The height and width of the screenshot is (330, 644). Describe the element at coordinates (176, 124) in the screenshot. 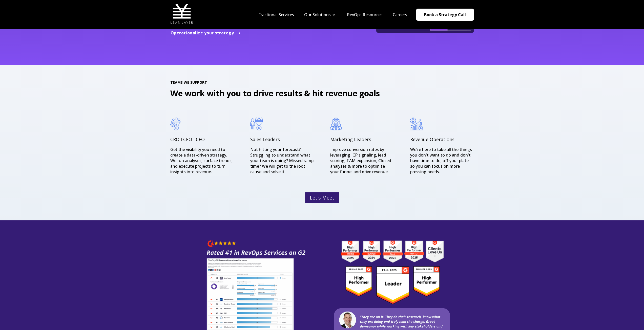

I see `img: cro` at that location.